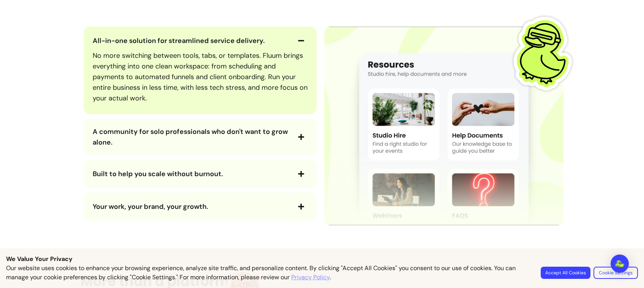  I want to click on button: Built to help you scale without burnout., so click(200, 174).